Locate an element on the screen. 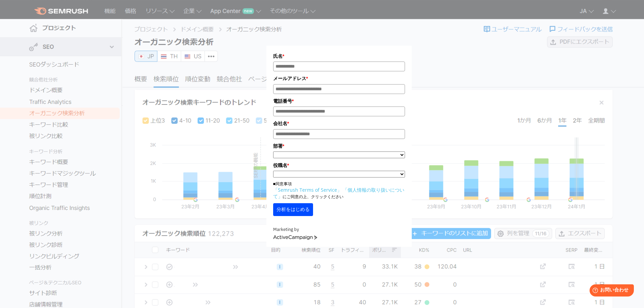 The height and width of the screenshot is (308, 644). button: 分析をはじめる is located at coordinates (293, 210).